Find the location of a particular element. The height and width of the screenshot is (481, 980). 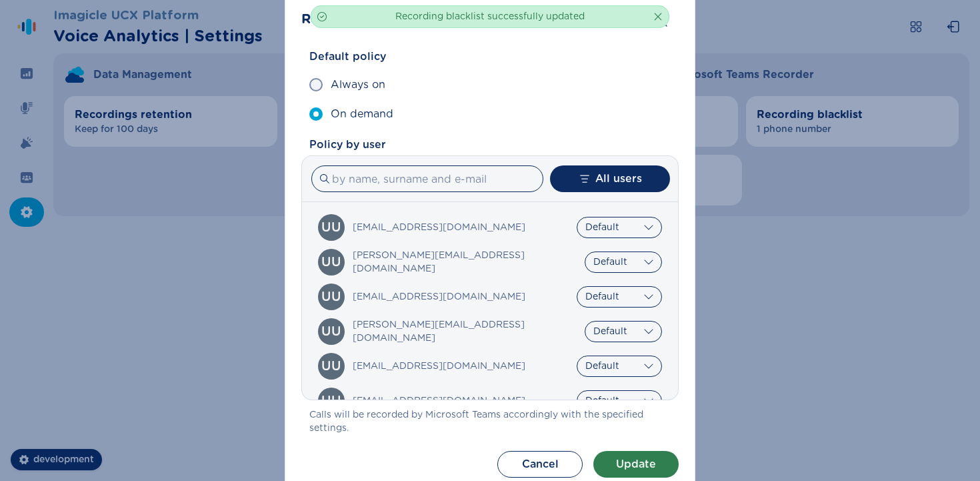

button: Update is located at coordinates (636, 464).